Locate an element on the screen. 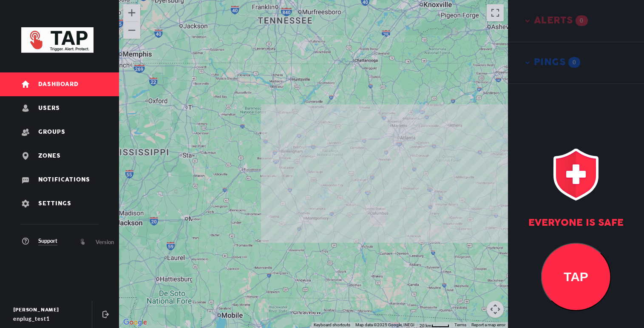 This screenshot has width=644, height=328. button: Keyboard shortcuts is located at coordinates (332, 325).